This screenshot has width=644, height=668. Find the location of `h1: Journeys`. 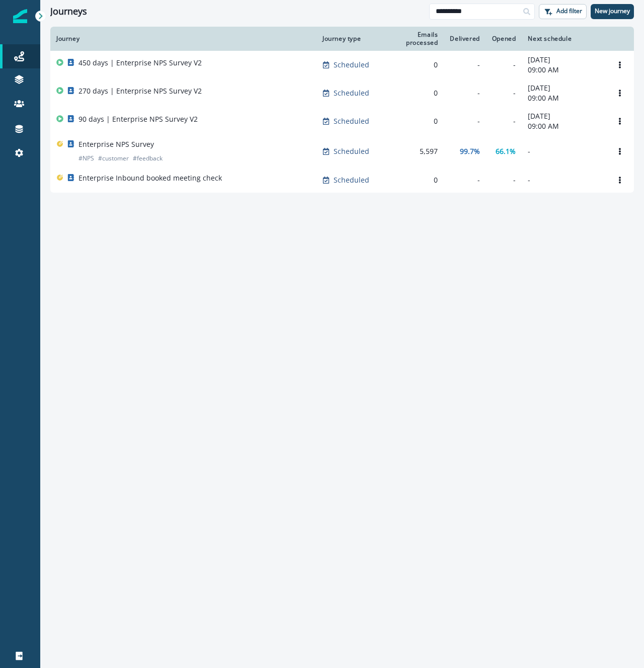

h1: Journeys is located at coordinates (69, 11).